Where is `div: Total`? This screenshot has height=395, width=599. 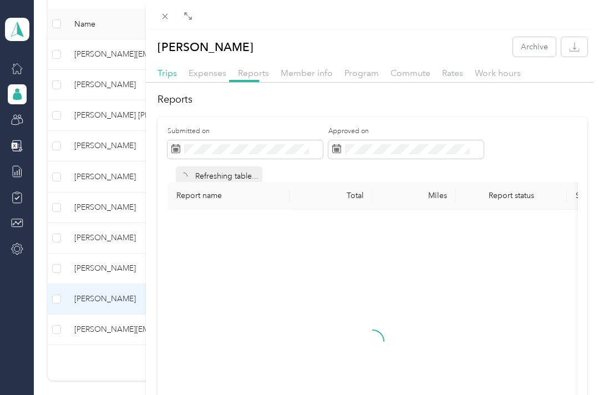
div: Total is located at coordinates (331, 195).